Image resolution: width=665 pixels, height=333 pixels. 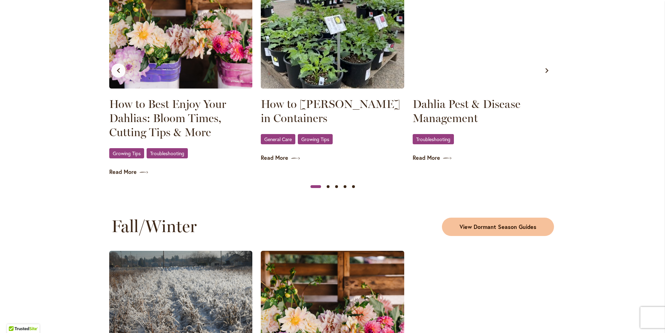 I want to click on a: How to Best Enjoy Your Dahlias: Bloom Times, Cutting Tips & More, so click(x=181, y=118).